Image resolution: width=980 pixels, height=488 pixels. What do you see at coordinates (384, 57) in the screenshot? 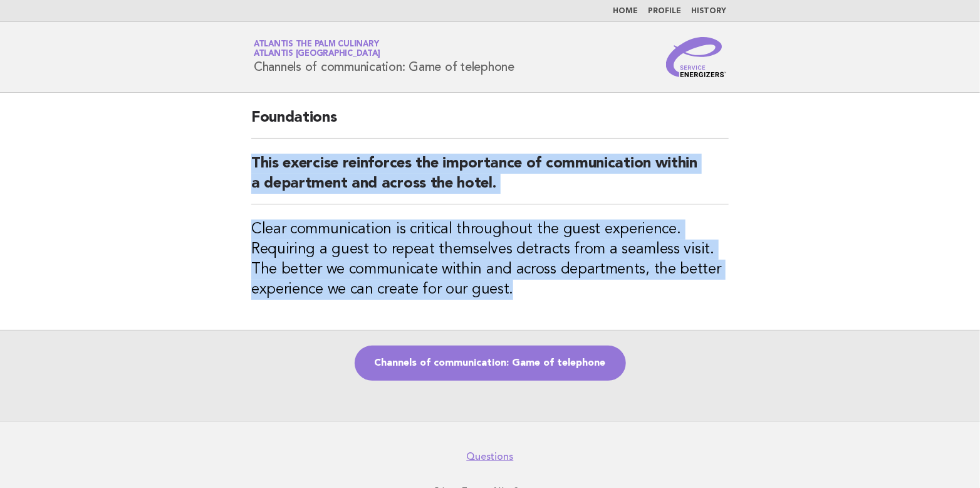
I see `h1: Channels of communication: Game of telephone` at bounding box center [384, 57].